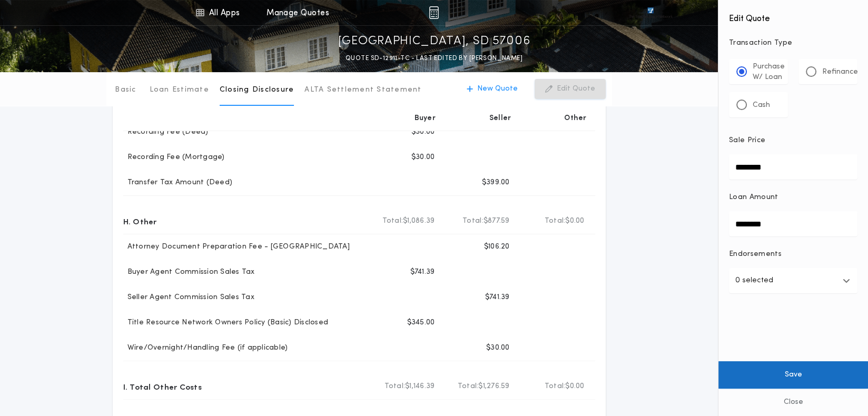 The height and width of the screenshot is (416, 868). I want to click on p: Purchase W/ Loan, so click(769, 72).